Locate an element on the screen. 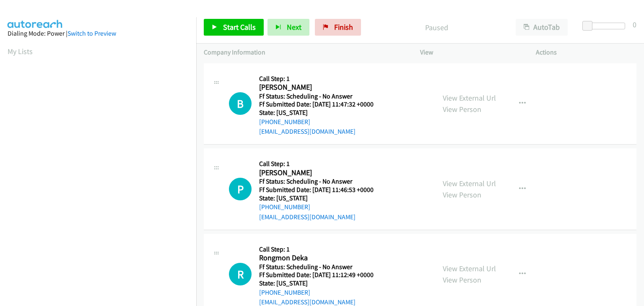 The image size is (644, 306). button: Next is located at coordinates (288, 27).